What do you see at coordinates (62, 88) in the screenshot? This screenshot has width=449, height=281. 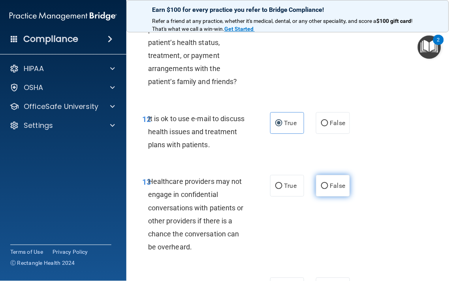 I see `a: OSHA` at bounding box center [62, 88].